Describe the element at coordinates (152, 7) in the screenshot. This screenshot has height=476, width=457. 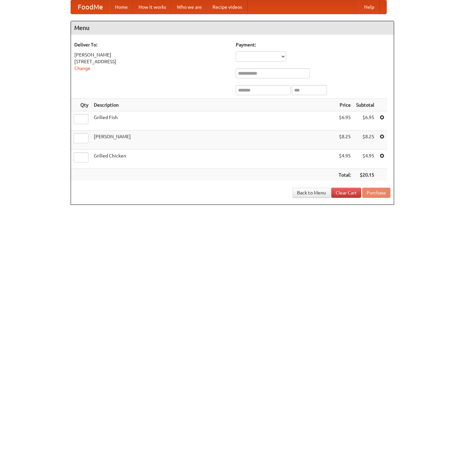
I see `a: How it works` at that location.